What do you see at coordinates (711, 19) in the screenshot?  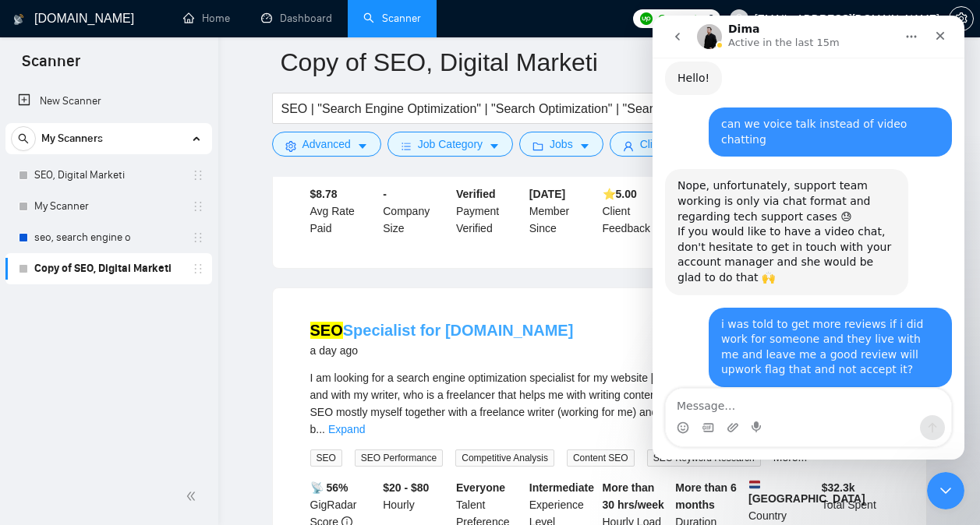 I see `span: 0` at bounding box center [711, 19].